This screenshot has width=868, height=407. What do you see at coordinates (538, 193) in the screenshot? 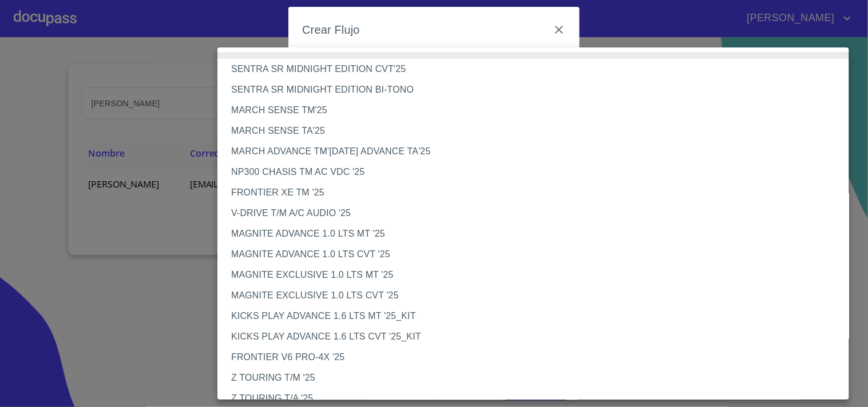
I see `li: FRONTIER XE TM '25` at bounding box center [538, 193].